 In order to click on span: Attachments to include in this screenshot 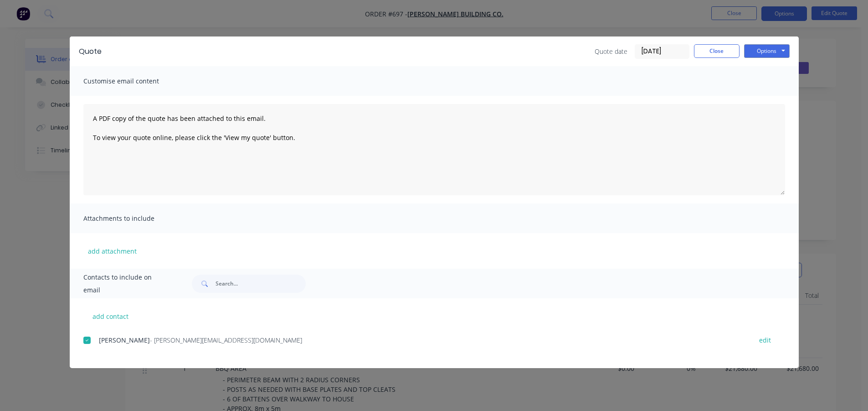, I will do `click(133, 218)`.